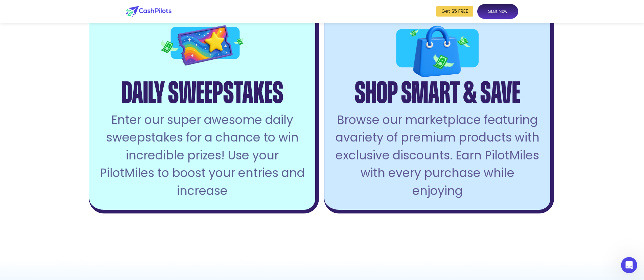 Image resolution: width=644 pixels, height=280 pixels. What do you see at coordinates (202, 155) in the screenshot?
I see `div: Enter our super awesome daily sweepstakes for a chance to win incredible prizes! Use your PilotMi...` at bounding box center [202, 155].